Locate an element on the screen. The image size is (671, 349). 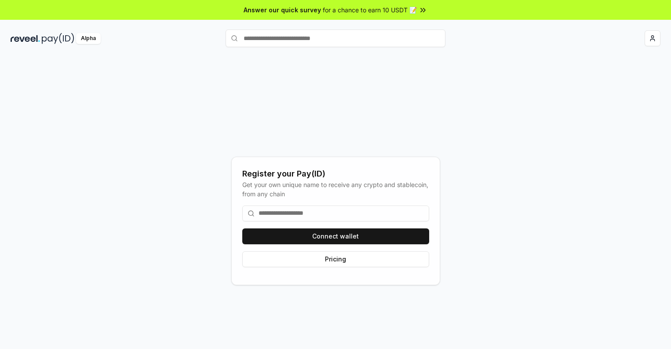
div: Alpha is located at coordinates (88, 38).